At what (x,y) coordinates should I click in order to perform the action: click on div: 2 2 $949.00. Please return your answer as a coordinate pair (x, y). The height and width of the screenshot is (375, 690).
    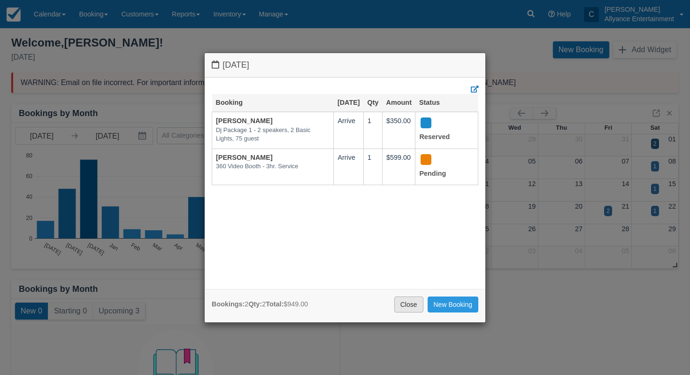
    Looking at the image, I should click on (260, 304).